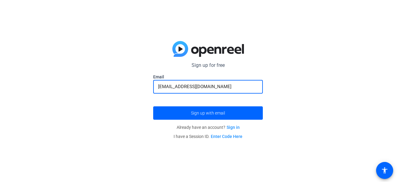  Describe the element at coordinates (208, 65) in the screenshot. I see `p: Sign up for free` at that location.